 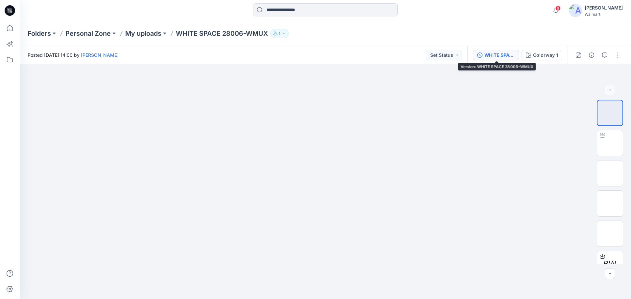 I want to click on div: WHITE SPACE 28006-WMUX, so click(x=500, y=55).